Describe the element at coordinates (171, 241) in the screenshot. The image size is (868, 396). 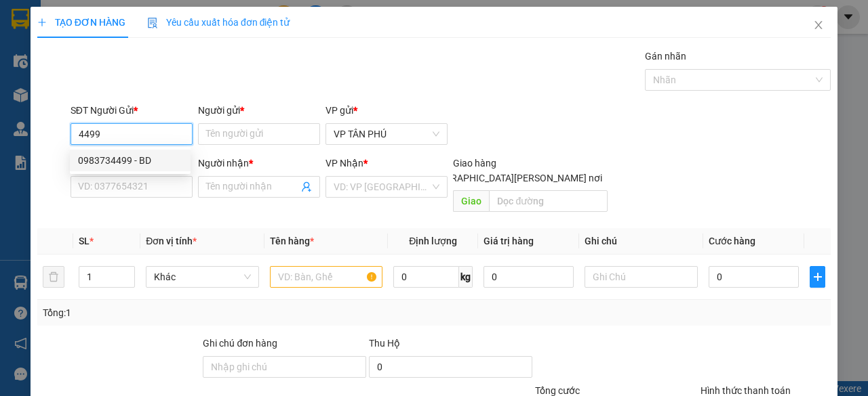
I see `span: Đơn vị tính` at that location.